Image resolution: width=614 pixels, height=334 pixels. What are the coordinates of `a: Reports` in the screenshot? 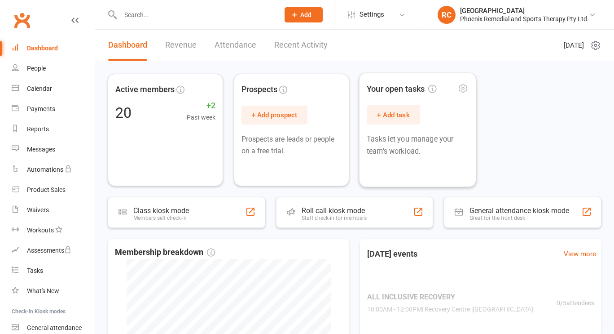 It's located at (53, 129).